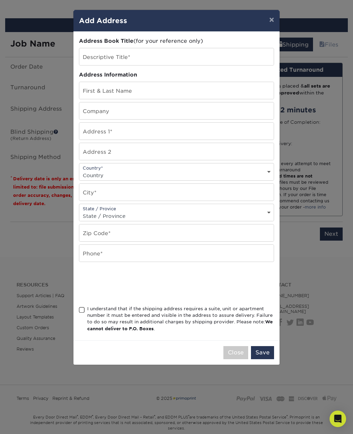  Describe the element at coordinates (236, 353) in the screenshot. I see `button: Close` at that location.